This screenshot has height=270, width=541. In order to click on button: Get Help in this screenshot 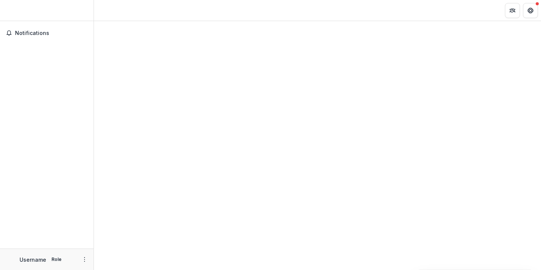, I will do `click(530, 11)`.